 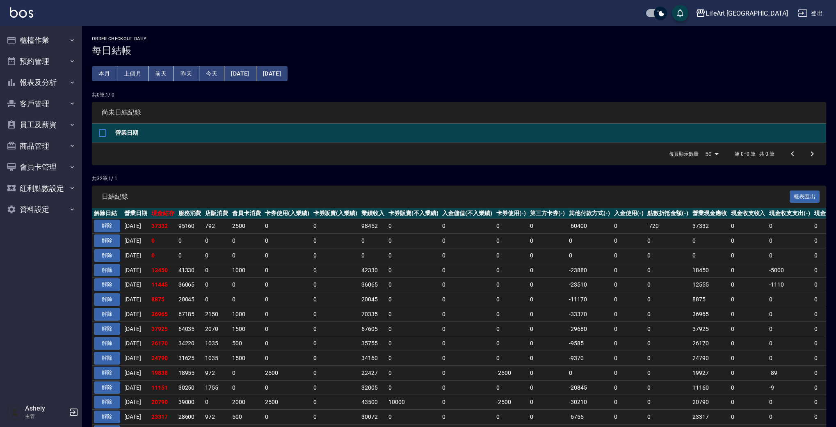 I want to click on td: 35755, so click(x=373, y=343).